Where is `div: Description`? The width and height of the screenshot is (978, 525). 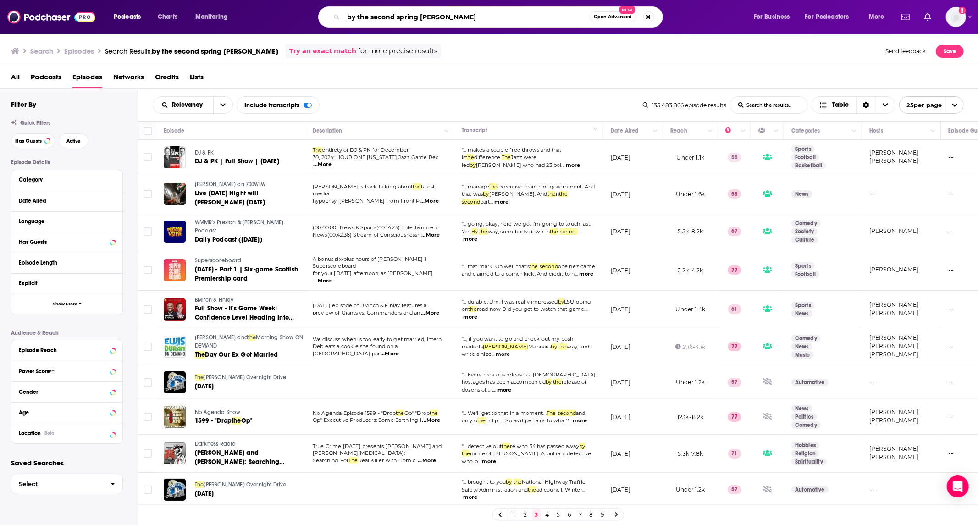
div: Description is located at coordinates (327, 131).